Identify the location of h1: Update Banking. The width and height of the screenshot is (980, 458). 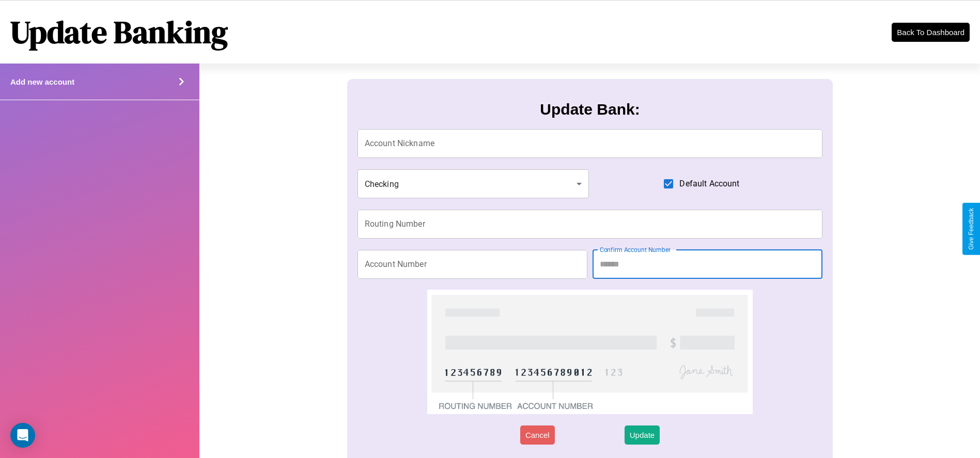
(119, 32).